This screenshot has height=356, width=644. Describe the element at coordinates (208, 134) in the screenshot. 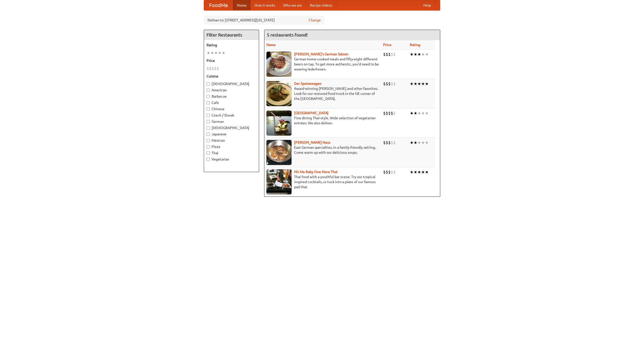

I see `input: Japanese` at that location.